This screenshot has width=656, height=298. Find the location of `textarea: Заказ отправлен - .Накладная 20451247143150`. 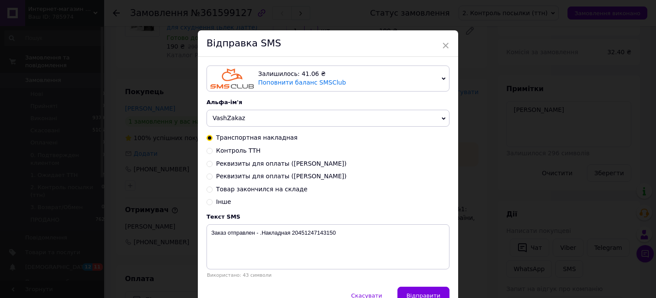

textarea: Заказ отправлен - .Накладная 20451247143150 is located at coordinates (328, 247).